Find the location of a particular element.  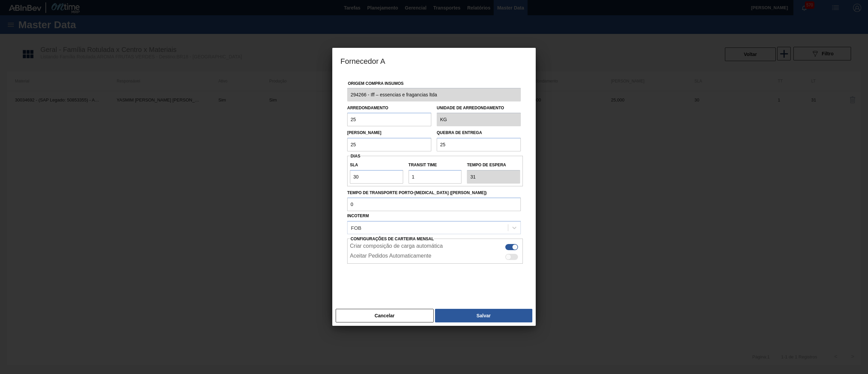

label: Criar composição de carga automática is located at coordinates (396, 247).